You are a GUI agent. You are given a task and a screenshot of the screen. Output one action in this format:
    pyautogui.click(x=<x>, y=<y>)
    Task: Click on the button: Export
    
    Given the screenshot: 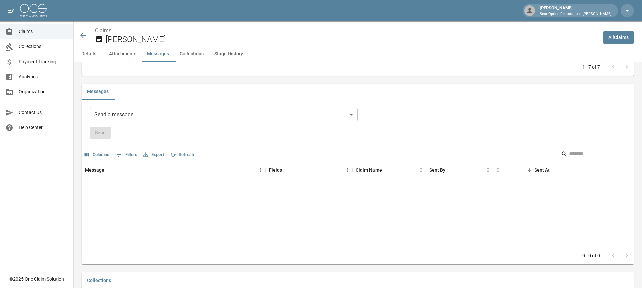 What is the action you would take?
    pyautogui.click(x=154, y=155)
    